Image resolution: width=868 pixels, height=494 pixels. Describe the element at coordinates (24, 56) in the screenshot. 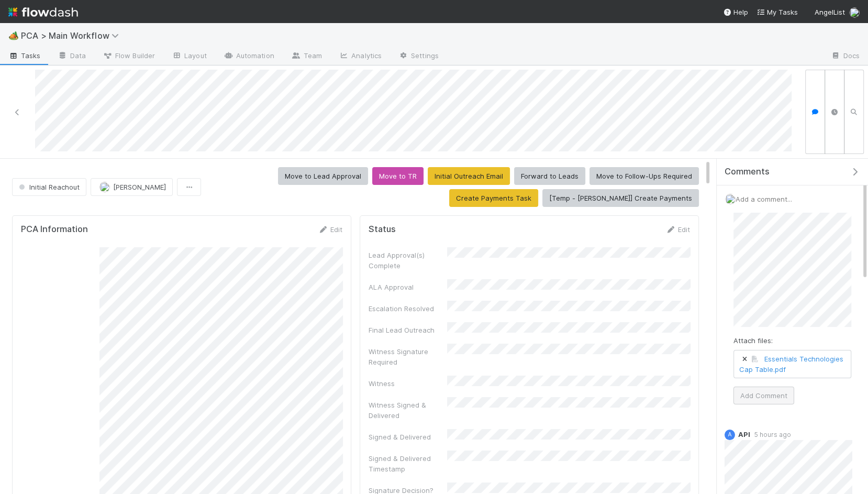

I see `span: Tasks` at that location.